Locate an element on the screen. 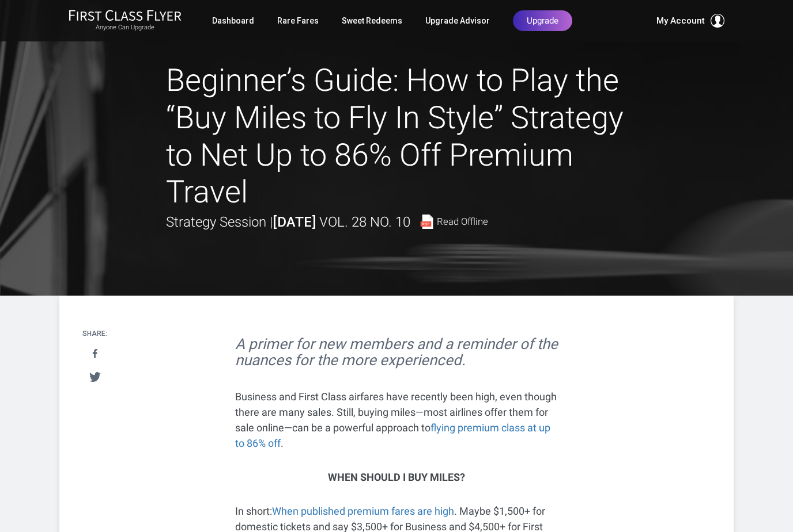 This screenshot has width=793, height=532. p: Business and First Class airfares have recently been high, even though there are many sales. Stil... is located at coordinates (396, 420).